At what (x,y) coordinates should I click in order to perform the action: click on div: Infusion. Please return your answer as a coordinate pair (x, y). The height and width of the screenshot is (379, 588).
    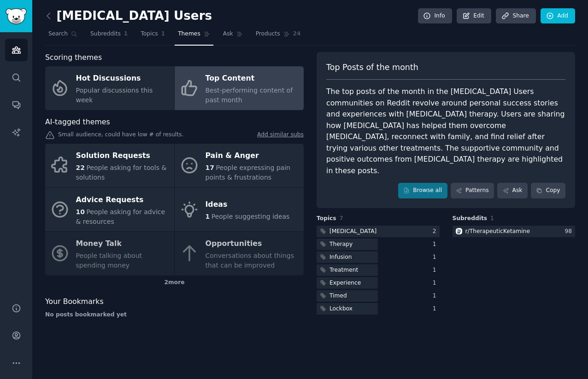
    Looking at the image, I should click on (340, 258).